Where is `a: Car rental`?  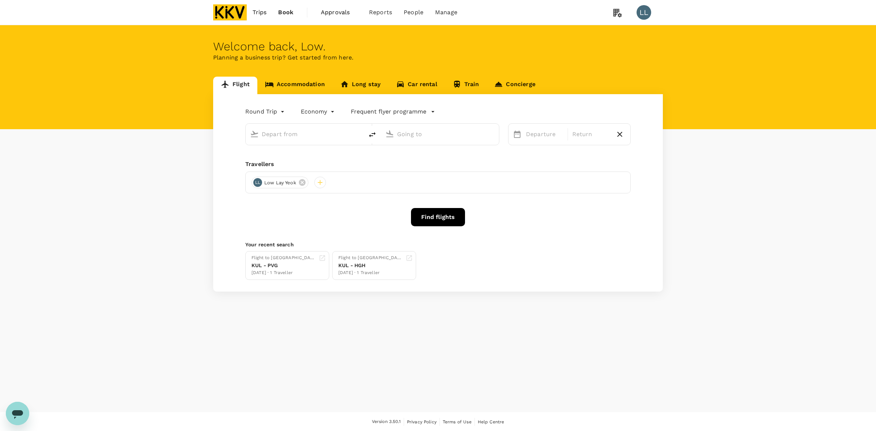
a: Car rental is located at coordinates (416, 85).